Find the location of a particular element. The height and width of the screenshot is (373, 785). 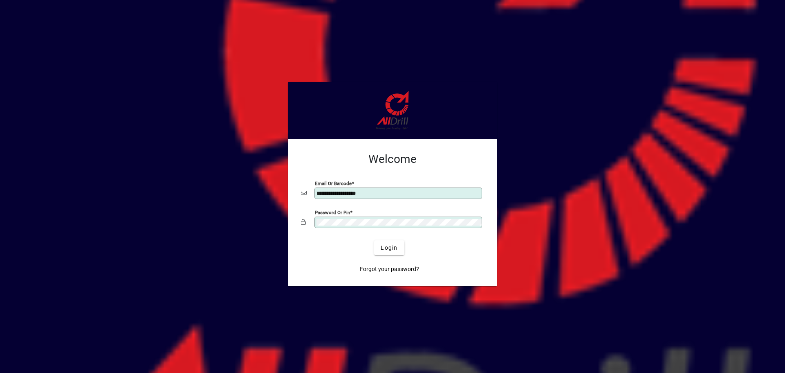

mat-label: Email or Barcode is located at coordinates (333, 183).